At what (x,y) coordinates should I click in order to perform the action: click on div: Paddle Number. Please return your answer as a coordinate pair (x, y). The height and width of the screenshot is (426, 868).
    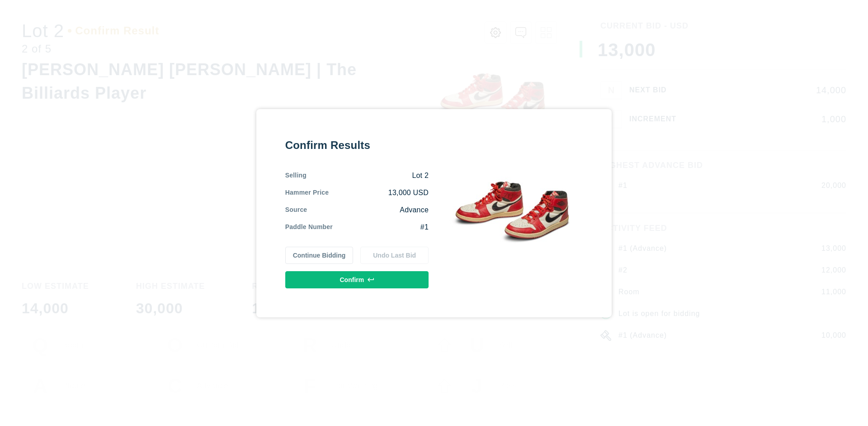
    Looking at the image, I should click on (309, 227).